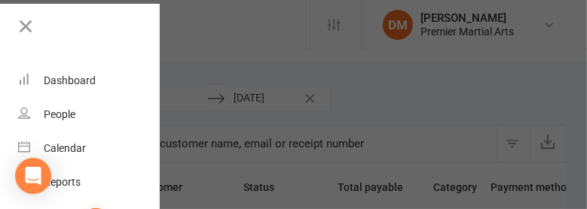  Describe the element at coordinates (89, 81) in the screenshot. I see `a: Dashboard` at that location.